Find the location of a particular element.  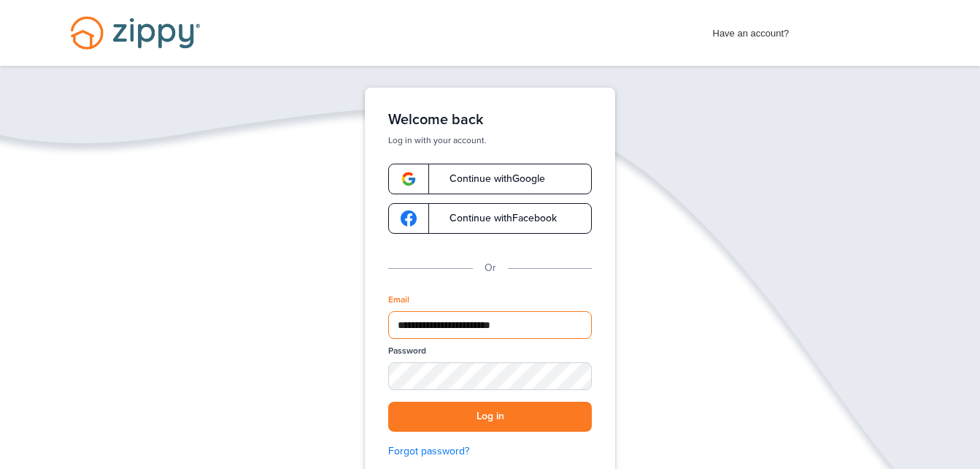

input: Email is located at coordinates (490, 325).